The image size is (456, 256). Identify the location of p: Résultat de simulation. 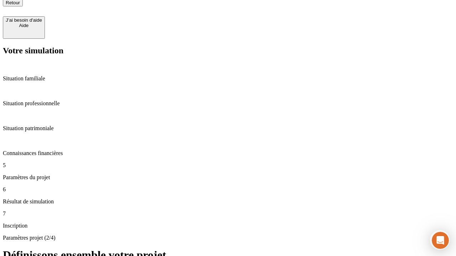
(228, 202).